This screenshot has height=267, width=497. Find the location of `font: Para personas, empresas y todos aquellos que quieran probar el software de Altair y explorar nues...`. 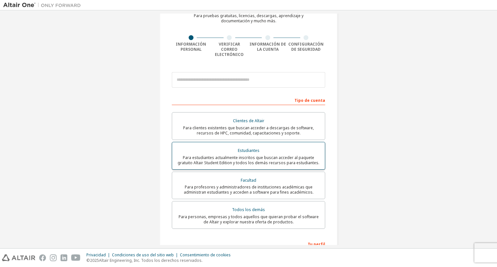

font: Para personas, empresas y todos aquellos que quieran probar el software de Altair y explorar nues... is located at coordinates (249, 219).